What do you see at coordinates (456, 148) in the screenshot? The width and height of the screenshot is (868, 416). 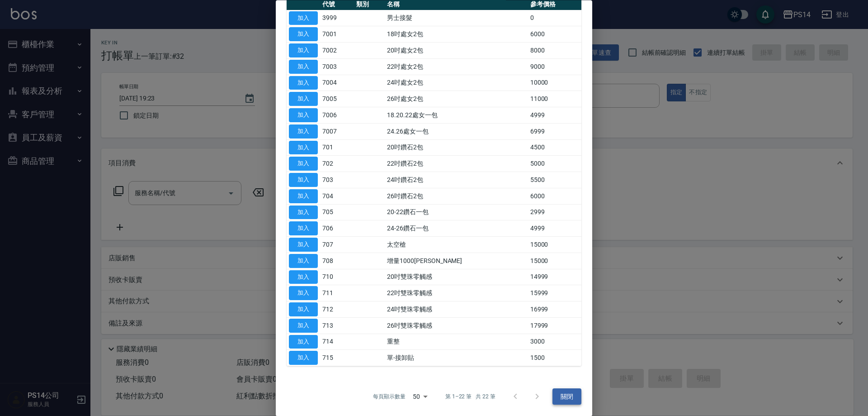 I see `td: 20吋鑽石2包` at bounding box center [456, 148].